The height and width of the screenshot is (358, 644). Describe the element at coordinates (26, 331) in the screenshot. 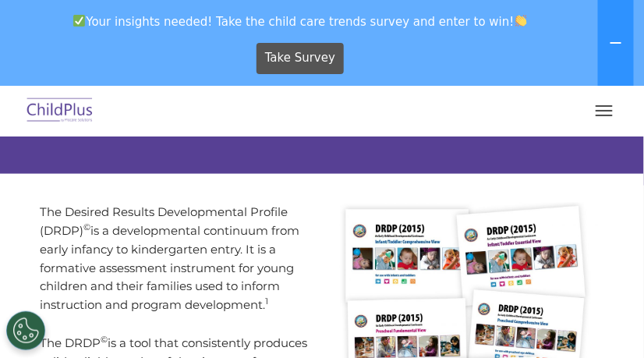

I see `button: Cookies Settings` at that location.